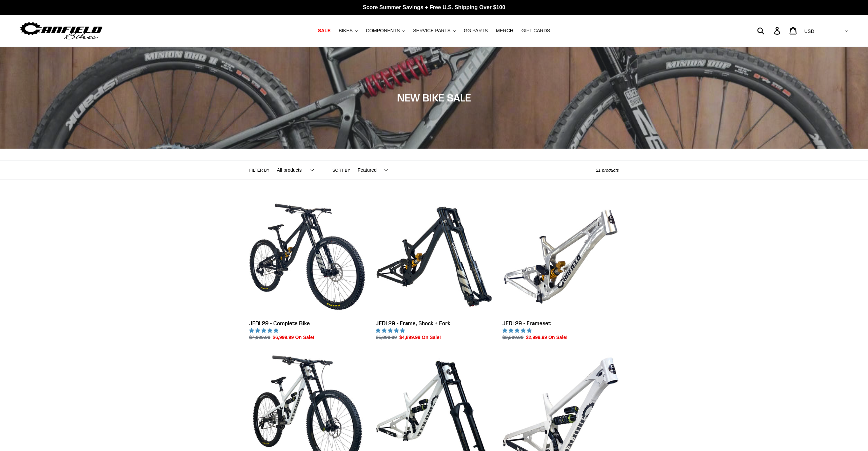  Describe the element at coordinates (342, 171) in the screenshot. I see `label: Sort by` at that location.